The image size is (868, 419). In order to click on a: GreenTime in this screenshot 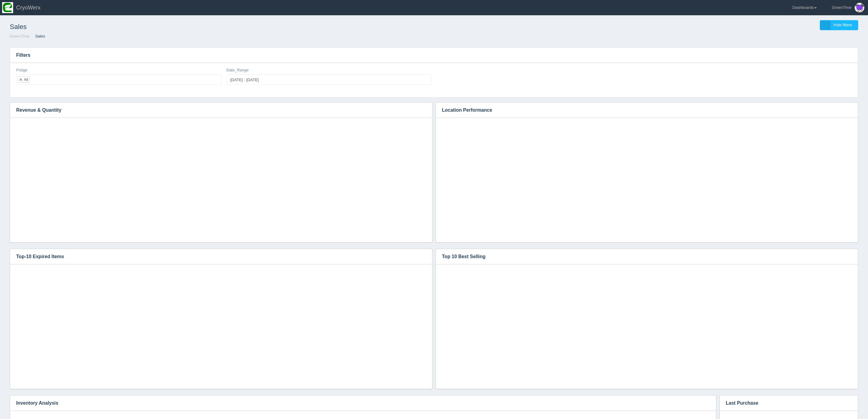, I will do `click(20, 36)`.